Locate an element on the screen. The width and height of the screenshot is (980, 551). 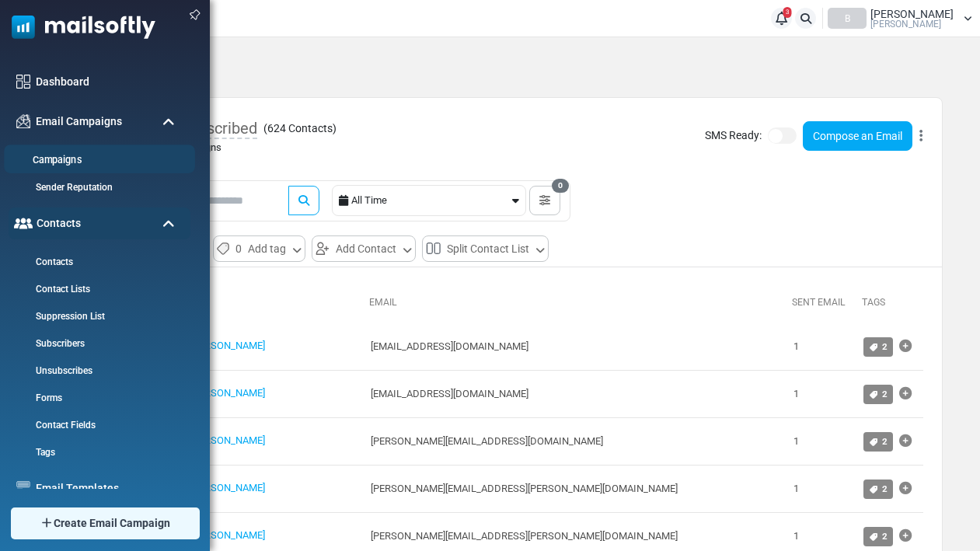
span: 3 is located at coordinates (787, 12).